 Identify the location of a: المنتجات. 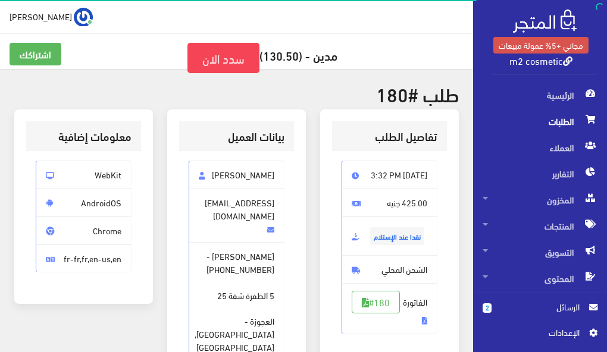
(540, 226).